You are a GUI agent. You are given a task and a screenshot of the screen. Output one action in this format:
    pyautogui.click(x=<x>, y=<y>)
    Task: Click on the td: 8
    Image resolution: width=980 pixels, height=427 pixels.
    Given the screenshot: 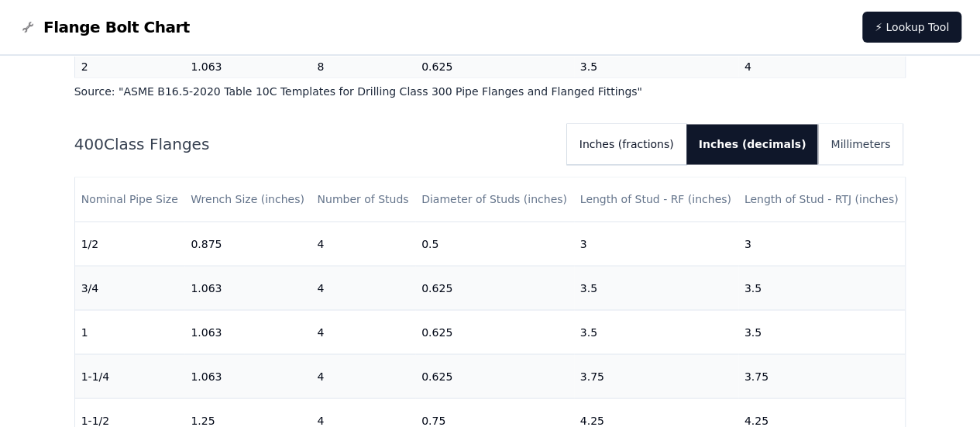 What is the action you would take?
    pyautogui.click(x=363, y=65)
    